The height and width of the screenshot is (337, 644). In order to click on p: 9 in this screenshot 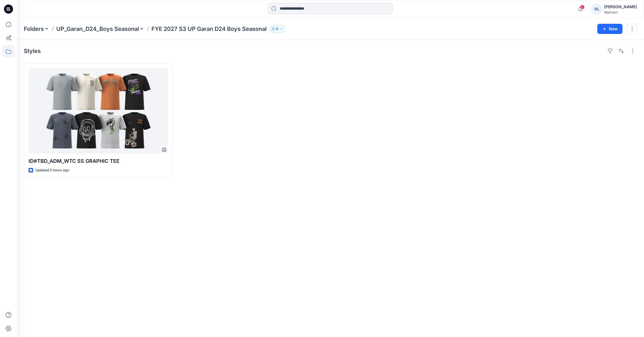, I will do `click(277, 29)`.